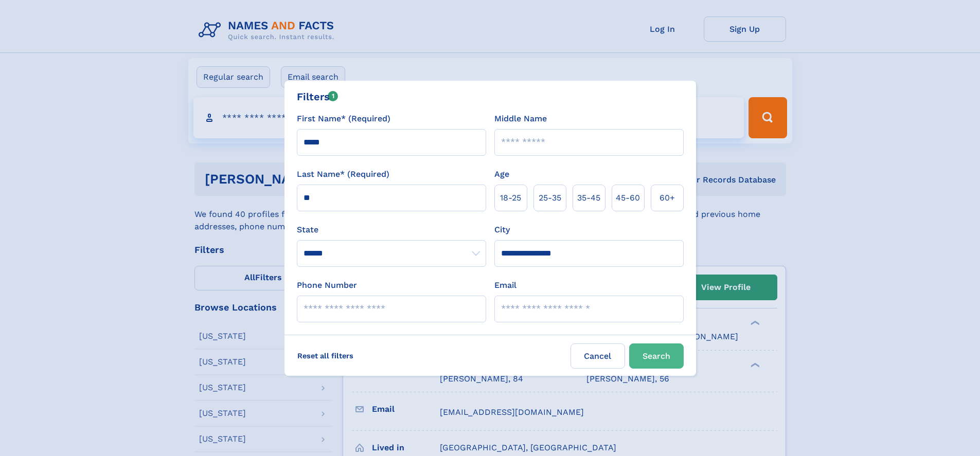  I want to click on label: Middle Name, so click(521, 118).